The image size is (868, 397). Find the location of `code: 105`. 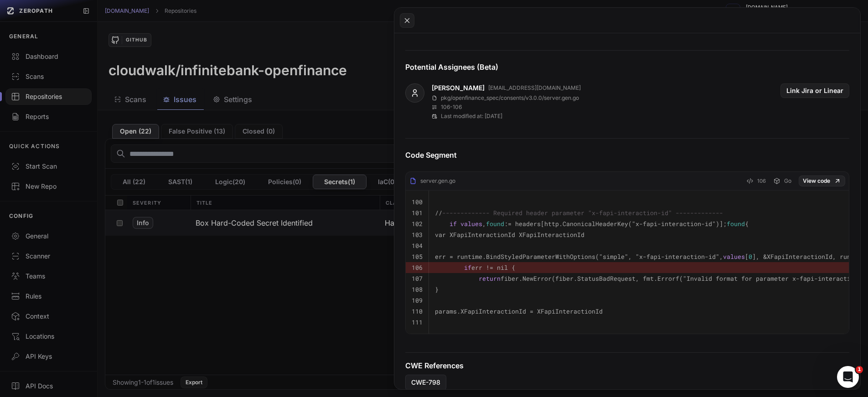

code: 105 is located at coordinates (417, 257).